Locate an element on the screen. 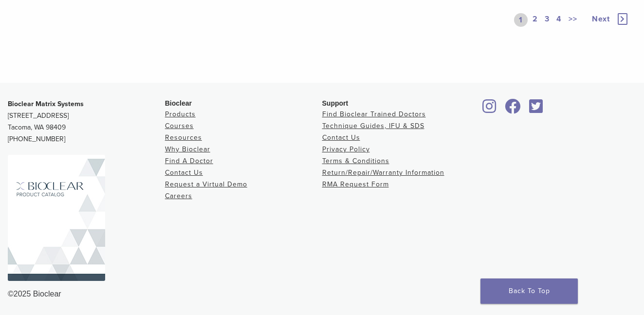 The height and width of the screenshot is (315, 644). a: Products is located at coordinates (180, 114).